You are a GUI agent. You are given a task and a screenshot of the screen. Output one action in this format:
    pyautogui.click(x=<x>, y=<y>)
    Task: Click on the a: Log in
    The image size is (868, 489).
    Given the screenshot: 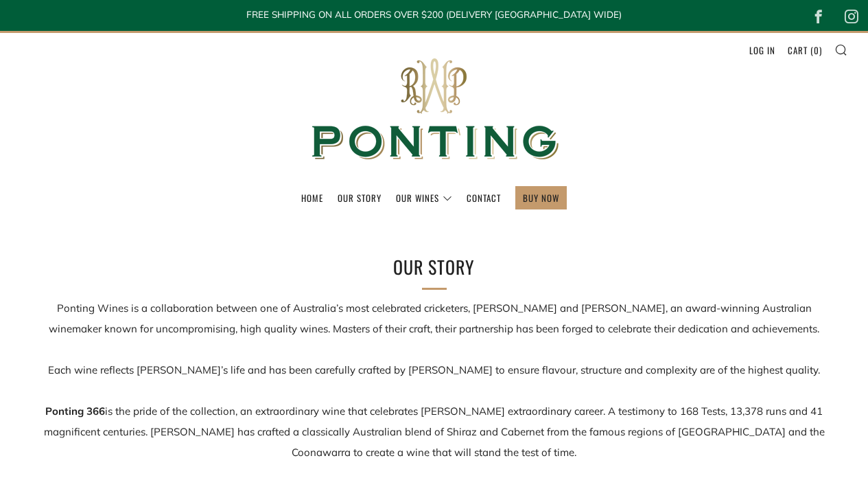 What is the action you would take?
    pyautogui.click(x=762, y=50)
    